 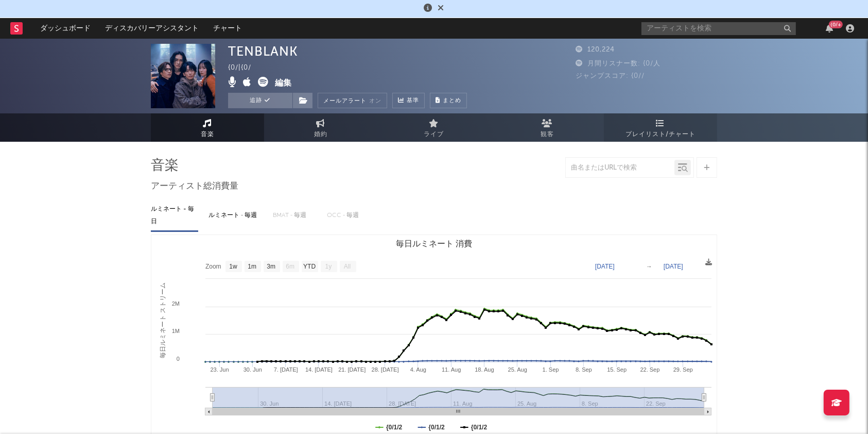 What do you see at coordinates (451, 370) in the screenshot?
I see `text: 11. Aug` at bounding box center [451, 370].